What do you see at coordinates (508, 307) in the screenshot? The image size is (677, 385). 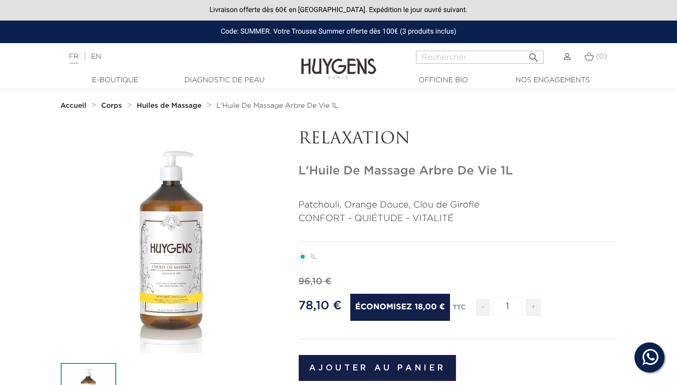 I see `input: Quantité` at bounding box center [508, 307].